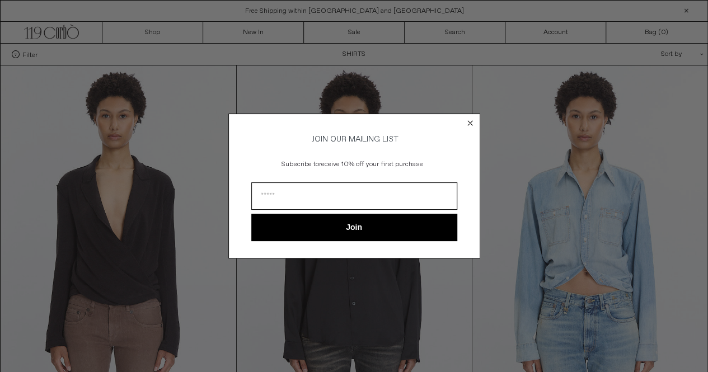  I want to click on span: receive 10% off your first purchase, so click(371, 164).